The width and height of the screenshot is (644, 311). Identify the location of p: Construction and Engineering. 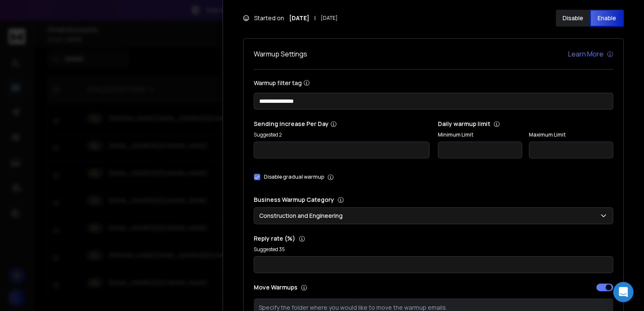
(302, 216).